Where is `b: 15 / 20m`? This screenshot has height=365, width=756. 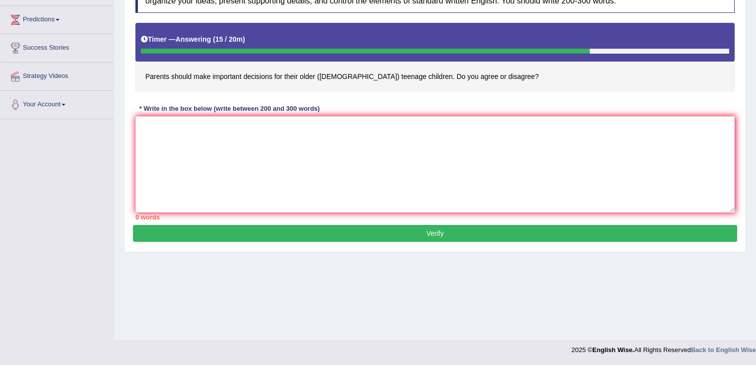
b: 15 / 20m is located at coordinates (229, 39).